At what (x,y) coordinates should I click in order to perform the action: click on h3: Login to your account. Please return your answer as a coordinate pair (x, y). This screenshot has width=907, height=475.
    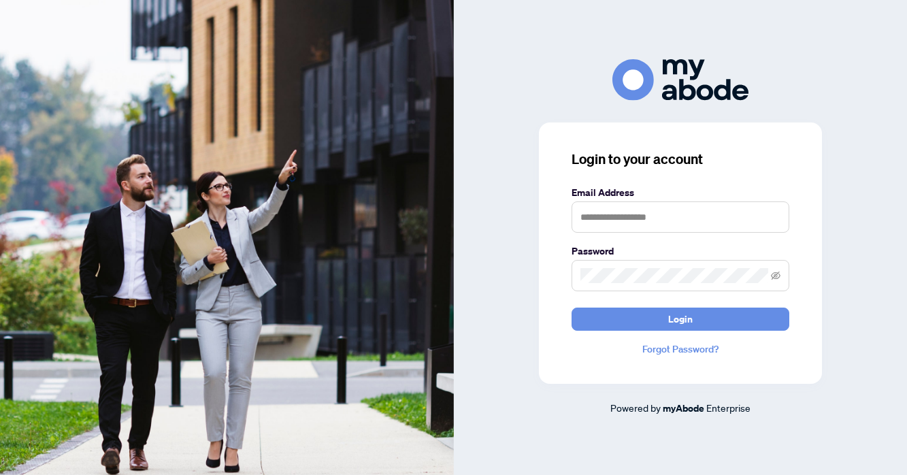
    Looking at the image, I should click on (680, 159).